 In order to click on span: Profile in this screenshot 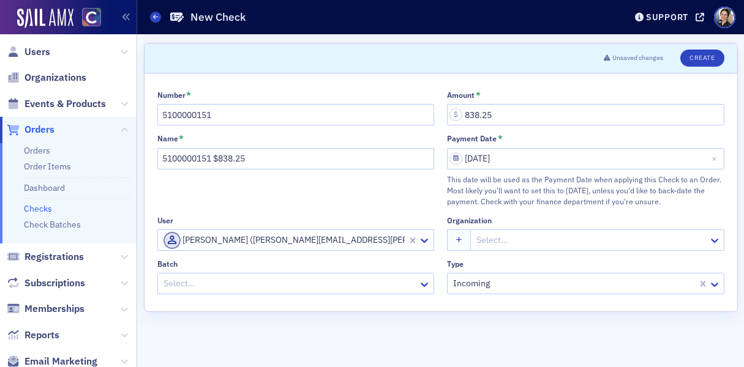, I will do `click(724, 17)`.